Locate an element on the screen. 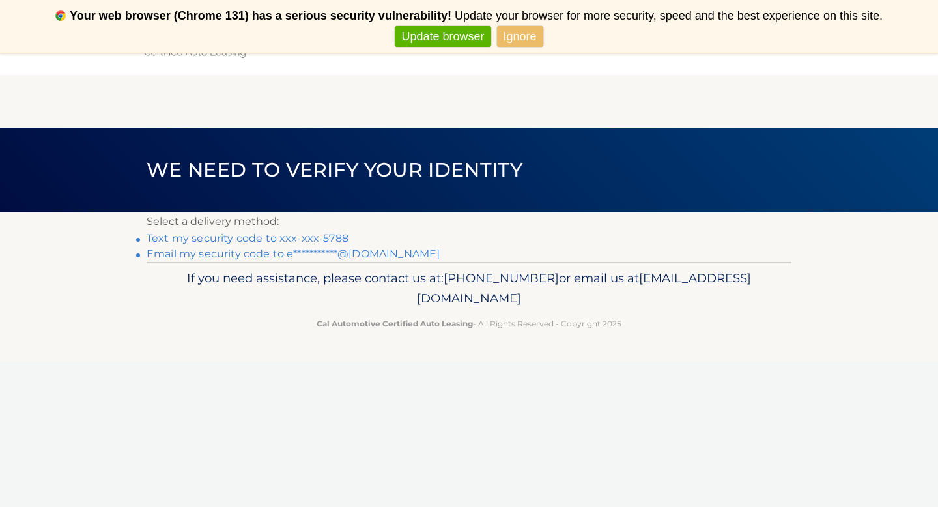 Image resolution: width=938 pixels, height=507 pixels. p: Select a delivery method: is located at coordinates (469, 221).